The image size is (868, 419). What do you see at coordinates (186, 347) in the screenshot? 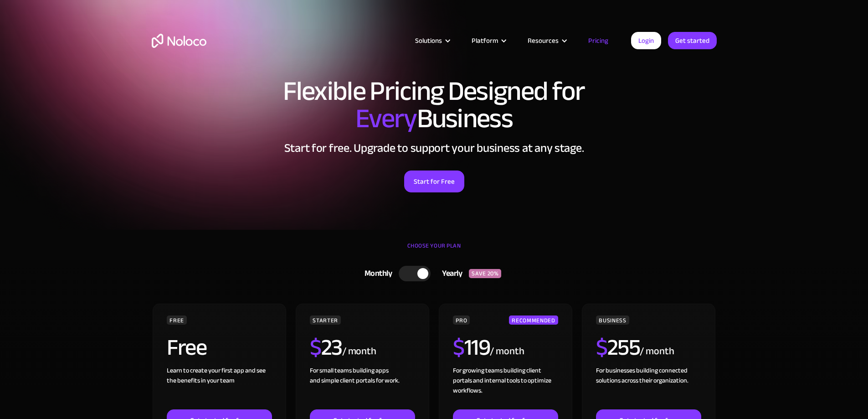
I see `h2: Free` at bounding box center [186, 347].